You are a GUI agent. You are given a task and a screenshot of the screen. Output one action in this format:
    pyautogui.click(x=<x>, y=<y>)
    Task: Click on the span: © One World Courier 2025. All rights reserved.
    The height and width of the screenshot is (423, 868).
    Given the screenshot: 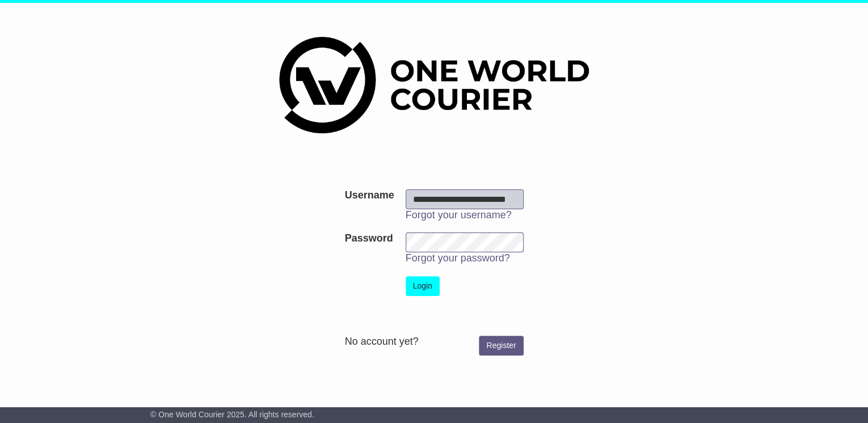 What is the action you would take?
    pyautogui.click(x=232, y=414)
    